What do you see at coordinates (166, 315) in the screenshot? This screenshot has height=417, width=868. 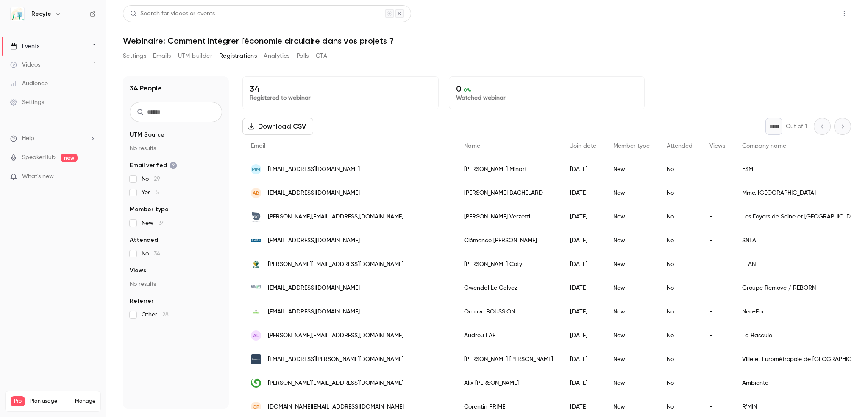 I see `span: 28` at bounding box center [166, 315].